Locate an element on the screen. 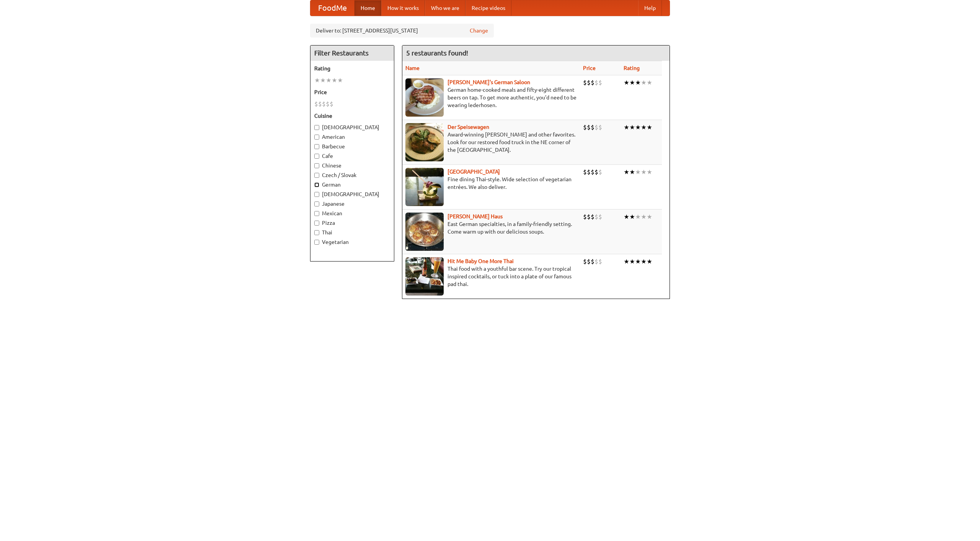 This screenshot has width=980, height=541. input: Barbecue is located at coordinates (317, 146).